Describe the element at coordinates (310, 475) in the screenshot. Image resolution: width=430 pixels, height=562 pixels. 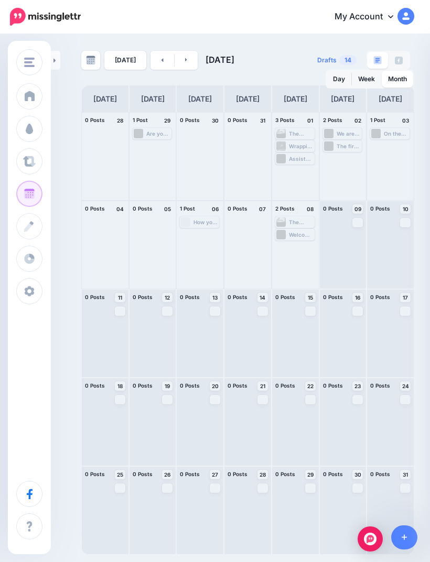
I see `a: 29` at that location.